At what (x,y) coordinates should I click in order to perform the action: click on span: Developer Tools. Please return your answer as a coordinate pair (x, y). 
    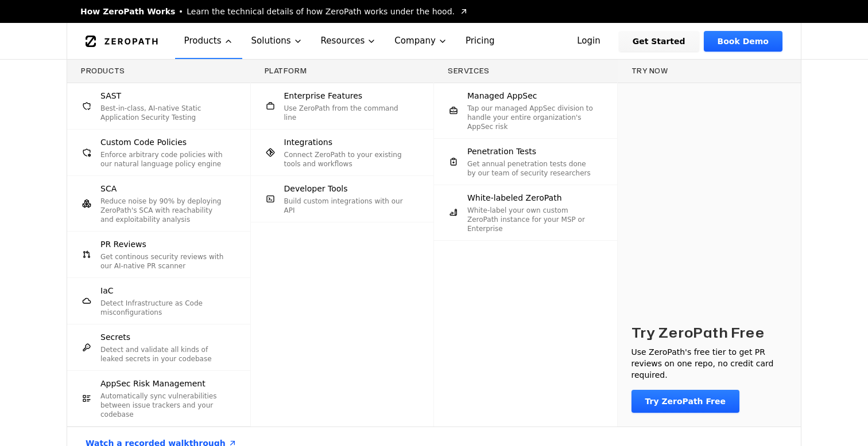
    Looking at the image, I should click on (316, 189).